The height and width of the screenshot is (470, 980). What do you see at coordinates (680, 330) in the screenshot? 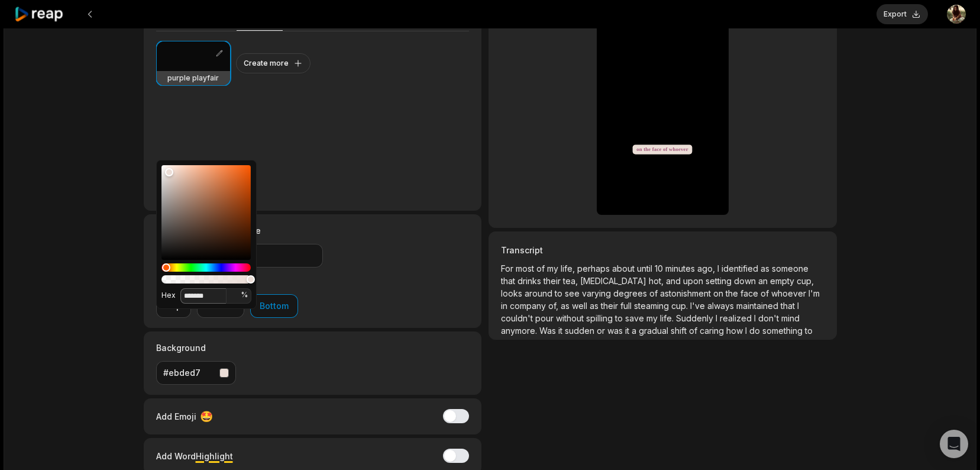
I see `span: shift` at bounding box center [680, 330].